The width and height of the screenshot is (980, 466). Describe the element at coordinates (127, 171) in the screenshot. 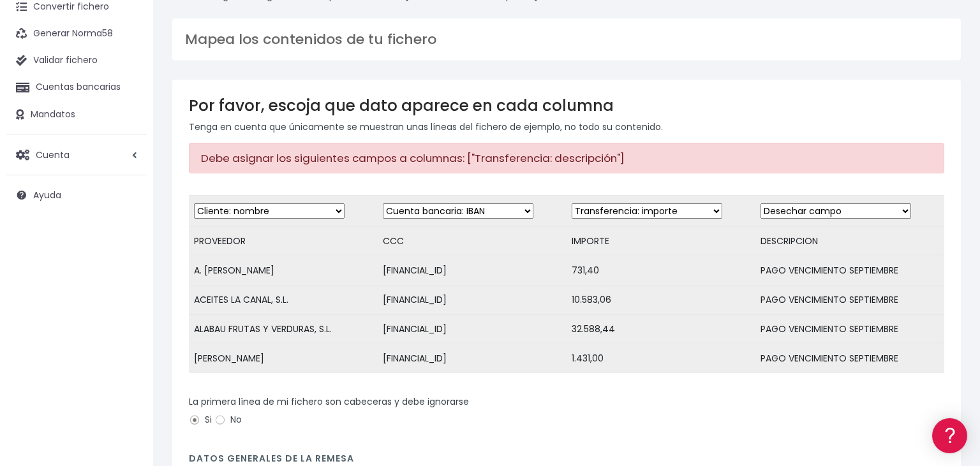

I see `a: Formatos` at that location.